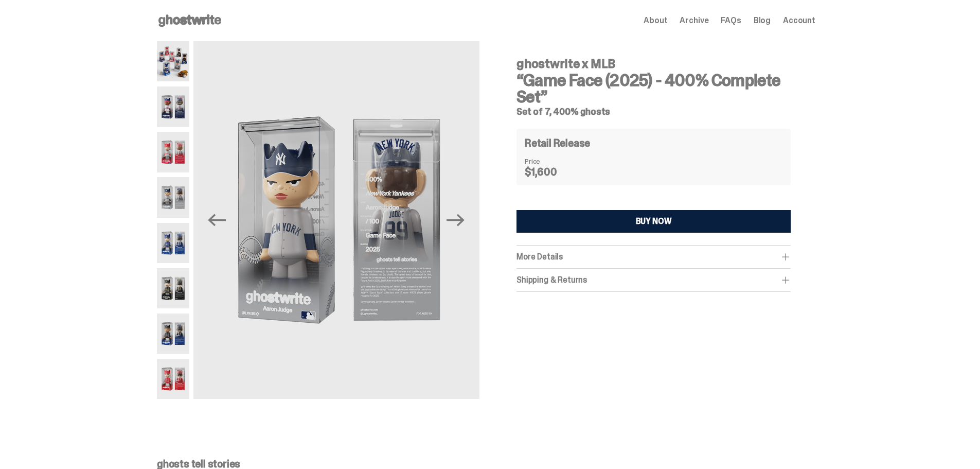 The width and height of the screenshot is (980, 469). What do you see at coordinates (655, 21) in the screenshot?
I see `span: About` at bounding box center [655, 21].